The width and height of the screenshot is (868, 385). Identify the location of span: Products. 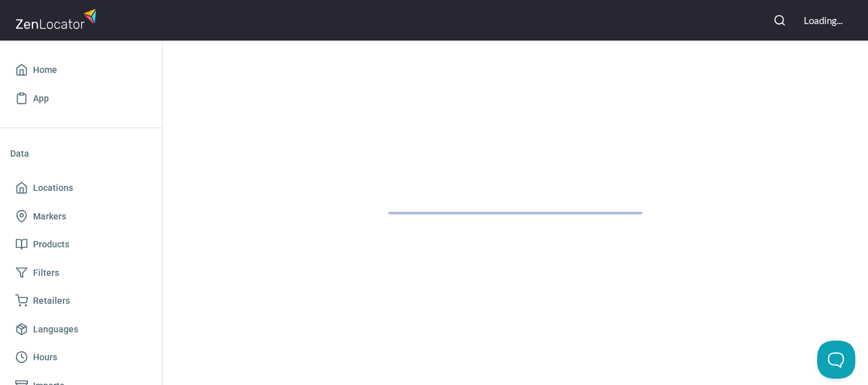
(51, 244).